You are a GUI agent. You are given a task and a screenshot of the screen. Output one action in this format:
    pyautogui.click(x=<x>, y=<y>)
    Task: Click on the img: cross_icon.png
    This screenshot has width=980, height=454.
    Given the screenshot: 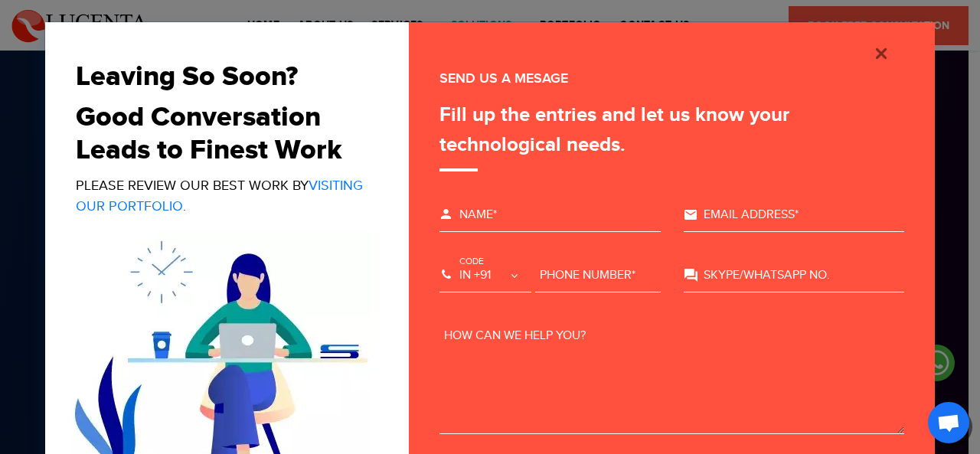 What is the action you would take?
    pyautogui.click(x=882, y=54)
    